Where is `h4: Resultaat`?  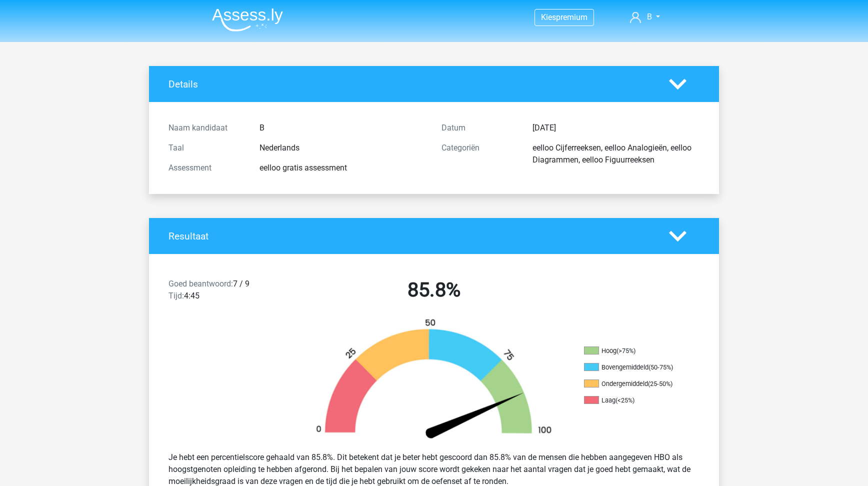 h4: Resultaat is located at coordinates (411, 236).